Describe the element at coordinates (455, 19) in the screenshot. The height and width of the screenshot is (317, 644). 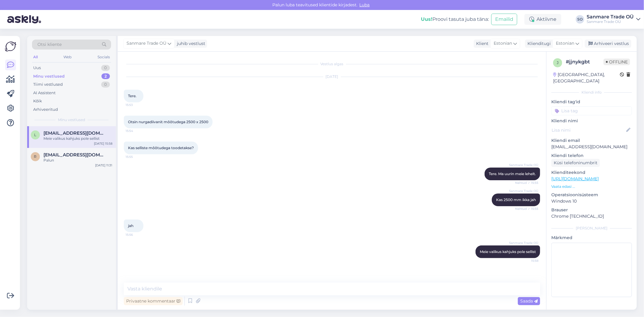
I see `div: Proovi tasuta juba täna:` at that location.